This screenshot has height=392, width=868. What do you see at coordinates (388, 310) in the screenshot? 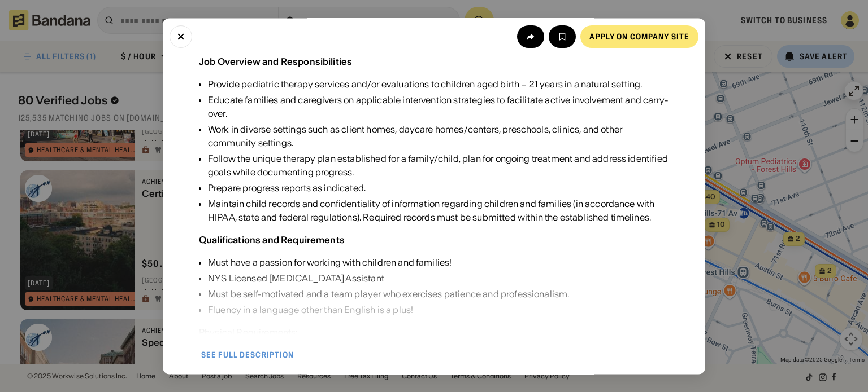
I see `div: Fluency in a language other than English is a plus!` at bounding box center [388, 310].